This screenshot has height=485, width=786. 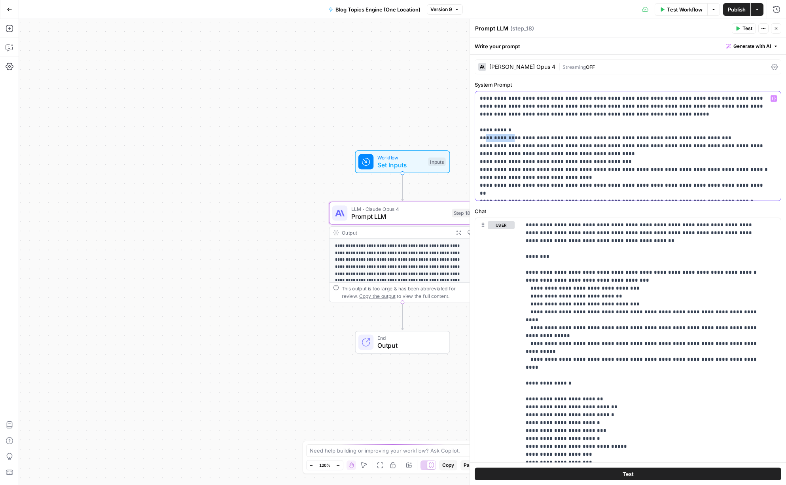 What do you see at coordinates (752, 46) in the screenshot?
I see `span: Generate with AI` at bounding box center [752, 46].